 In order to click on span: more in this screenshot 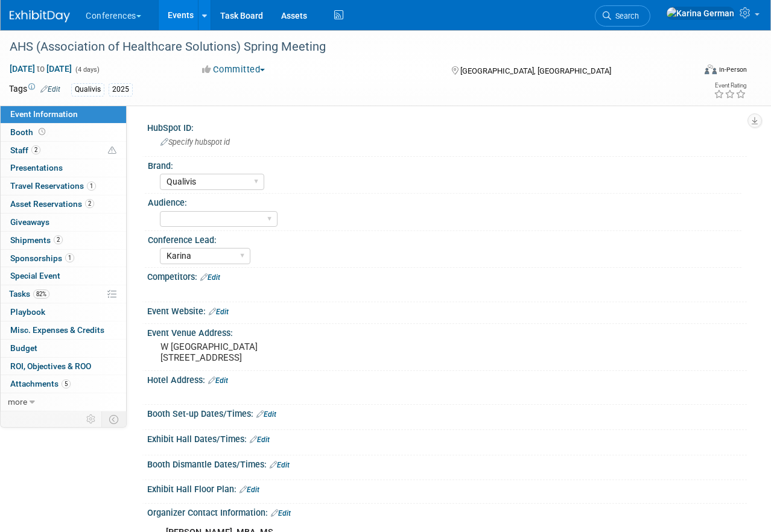, I will do `click(17, 402)`.